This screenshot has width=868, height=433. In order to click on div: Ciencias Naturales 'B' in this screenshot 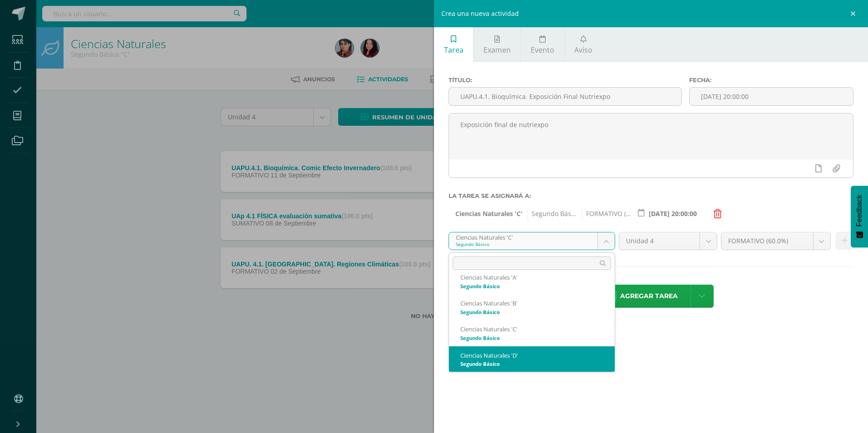, I will do `click(532, 303)`.